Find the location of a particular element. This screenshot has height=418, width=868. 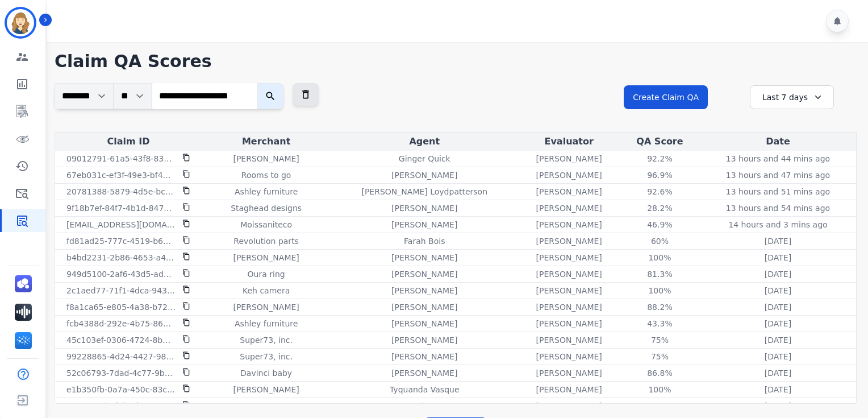

div: Agent is located at coordinates (425, 141).